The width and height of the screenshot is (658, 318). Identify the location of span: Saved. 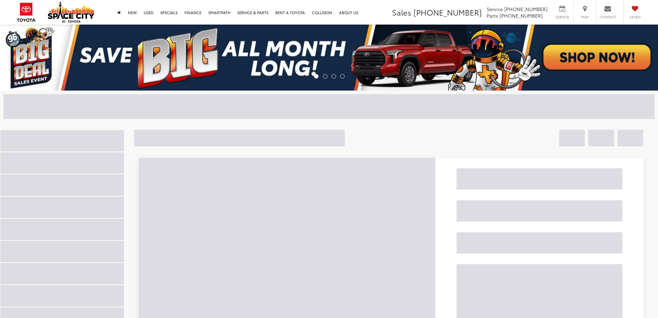
(635, 17).